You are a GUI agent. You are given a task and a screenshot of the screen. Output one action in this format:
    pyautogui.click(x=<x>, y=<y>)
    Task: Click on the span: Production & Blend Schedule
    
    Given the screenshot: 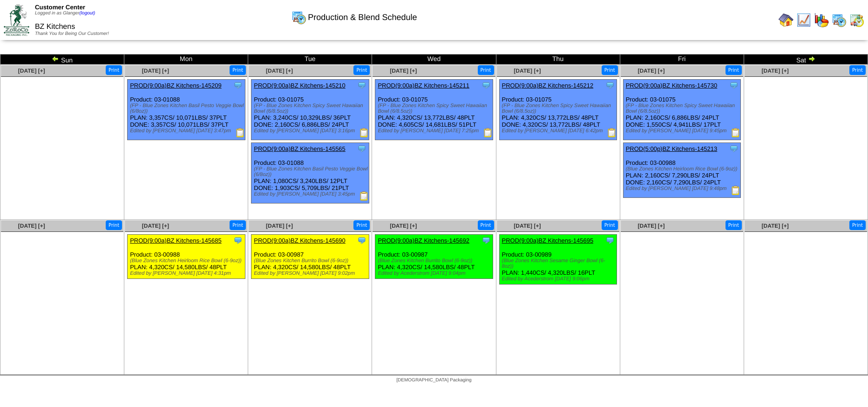 What is the action you would take?
    pyautogui.click(x=362, y=17)
    